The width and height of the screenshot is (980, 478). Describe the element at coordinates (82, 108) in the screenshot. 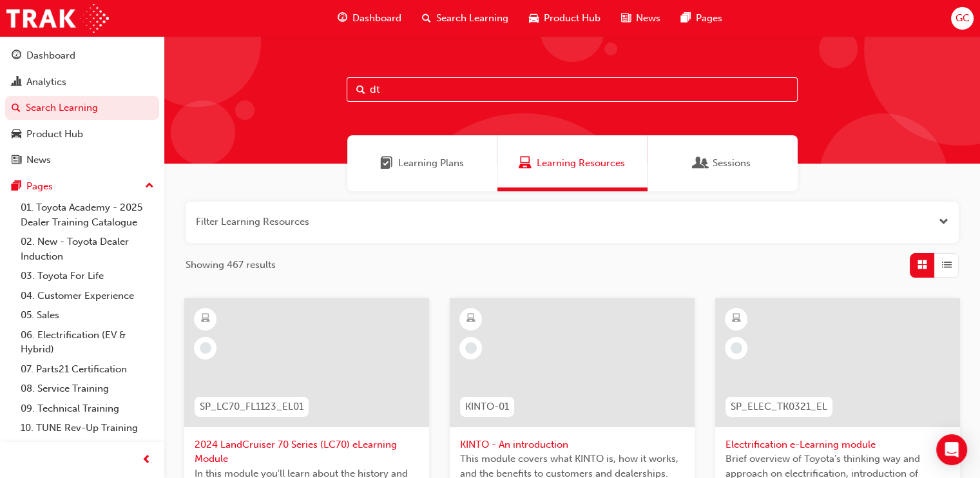

I see `a: Search Learning` at that location.